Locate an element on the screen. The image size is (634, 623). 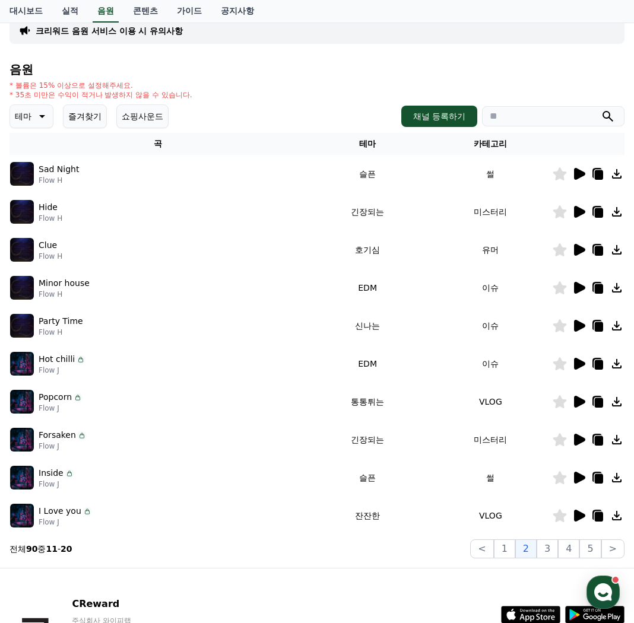
td: 통통튀는 is located at coordinates (367, 402).